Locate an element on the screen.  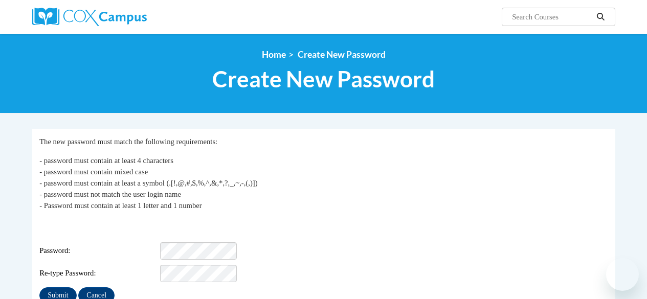
span: - password must contain at least 4 characters - password must contain mixed case - password must ... is located at coordinates (148, 183).